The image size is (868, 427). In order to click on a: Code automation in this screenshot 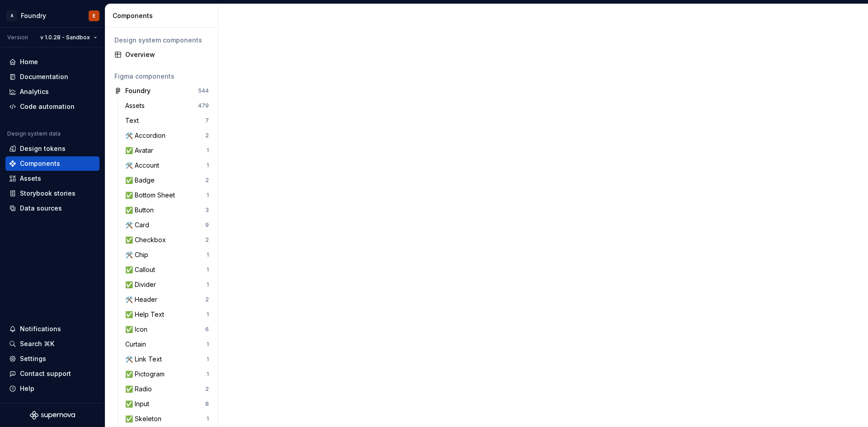, I will do `click(53, 106)`.